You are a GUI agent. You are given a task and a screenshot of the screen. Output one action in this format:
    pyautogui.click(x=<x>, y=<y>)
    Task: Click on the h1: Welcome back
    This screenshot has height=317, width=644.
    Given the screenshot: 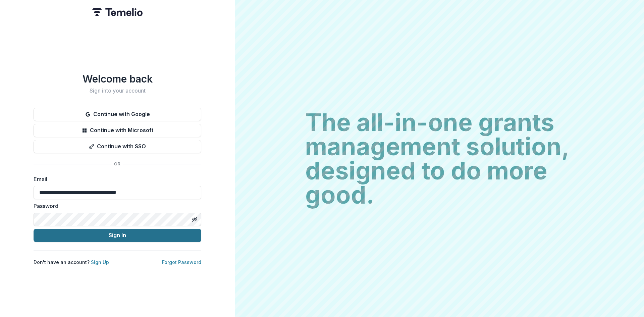 What is the action you would take?
    pyautogui.click(x=117, y=79)
    